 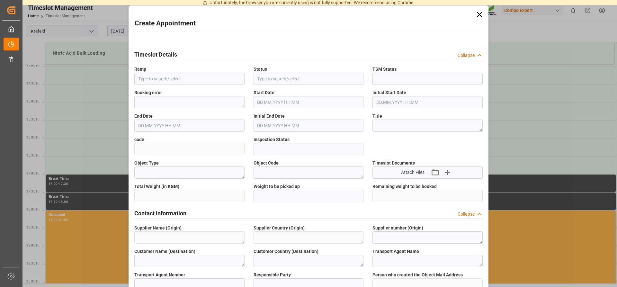 What do you see at coordinates (160, 213) in the screenshot?
I see `h2: Contact Information` at bounding box center [160, 213].